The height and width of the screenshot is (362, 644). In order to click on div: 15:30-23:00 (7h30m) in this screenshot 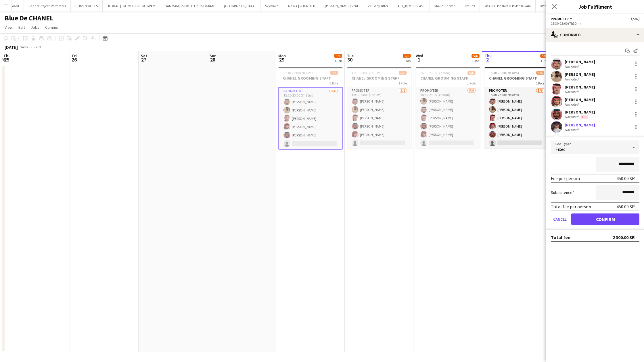, I will do `click(595, 23)`.